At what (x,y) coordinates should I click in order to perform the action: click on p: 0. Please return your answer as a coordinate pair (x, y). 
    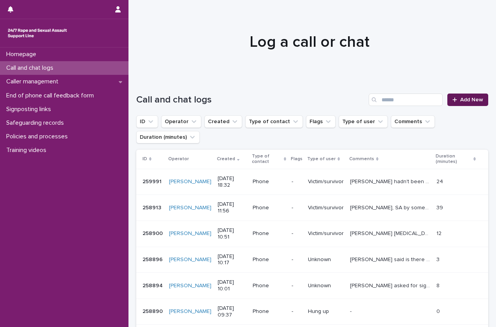
    Looking at the image, I should click on (439, 310).